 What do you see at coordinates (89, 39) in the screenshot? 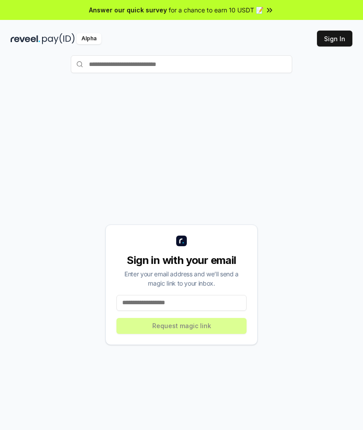
I see `div: Alpha` at bounding box center [89, 39].